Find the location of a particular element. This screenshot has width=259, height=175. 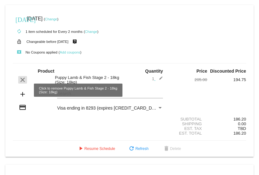

input: Search... is located at coordinates (110, 94).